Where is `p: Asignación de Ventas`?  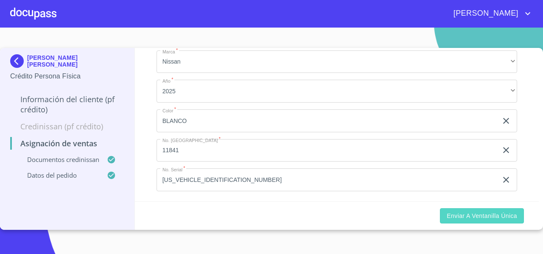 p: Asignación de Ventas is located at coordinates (67, 143).